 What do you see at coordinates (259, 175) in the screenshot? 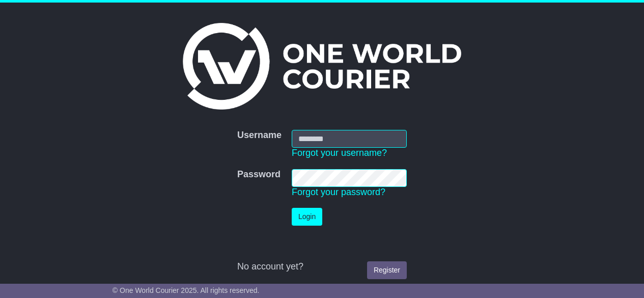
I see `label: Password` at bounding box center [259, 175].